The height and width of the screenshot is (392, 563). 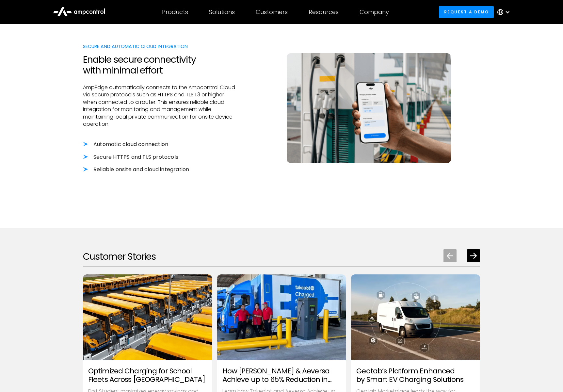 What do you see at coordinates (474, 256) in the screenshot?
I see `div: Next slide` at bounding box center [474, 256].